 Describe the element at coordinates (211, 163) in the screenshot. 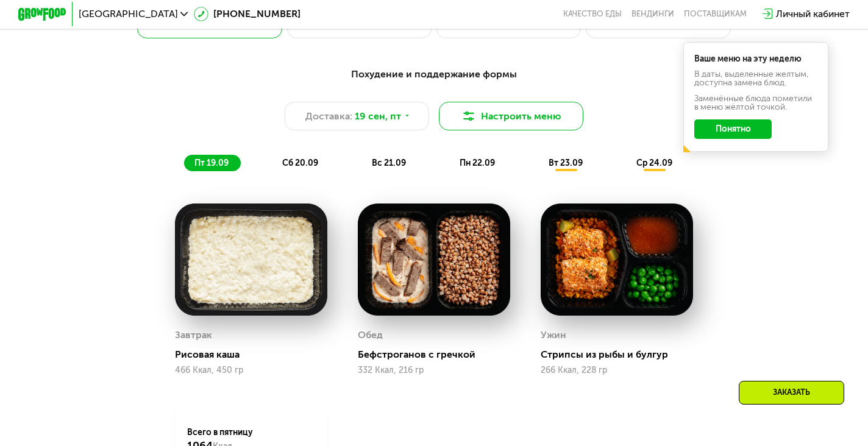

I see `span: пт 19.09` at that location.